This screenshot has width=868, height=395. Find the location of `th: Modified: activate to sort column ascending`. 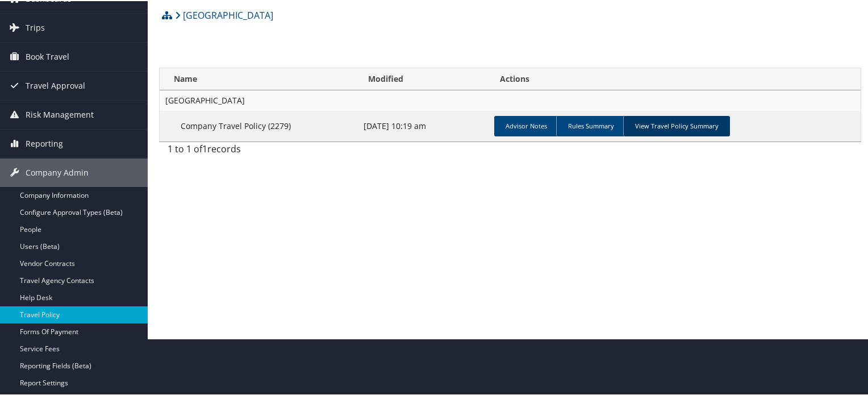

th: Modified: activate to sort column ascending is located at coordinates (424, 78).